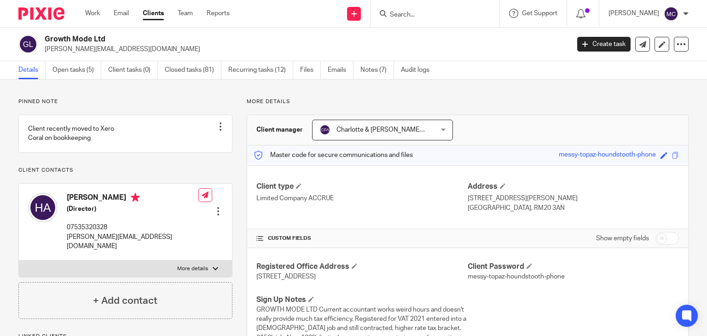  I want to click on p: Pinned note, so click(125, 102).